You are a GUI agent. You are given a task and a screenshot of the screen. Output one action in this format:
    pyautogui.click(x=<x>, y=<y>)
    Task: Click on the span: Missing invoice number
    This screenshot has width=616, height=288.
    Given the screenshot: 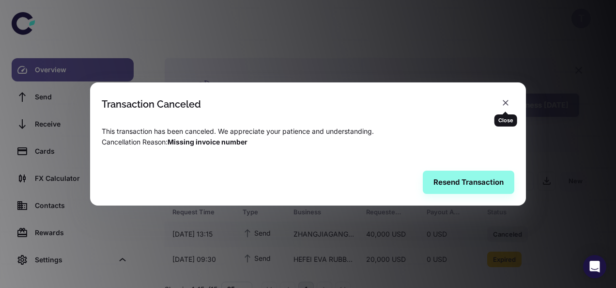 What is the action you would take?
    pyautogui.click(x=207, y=141)
    